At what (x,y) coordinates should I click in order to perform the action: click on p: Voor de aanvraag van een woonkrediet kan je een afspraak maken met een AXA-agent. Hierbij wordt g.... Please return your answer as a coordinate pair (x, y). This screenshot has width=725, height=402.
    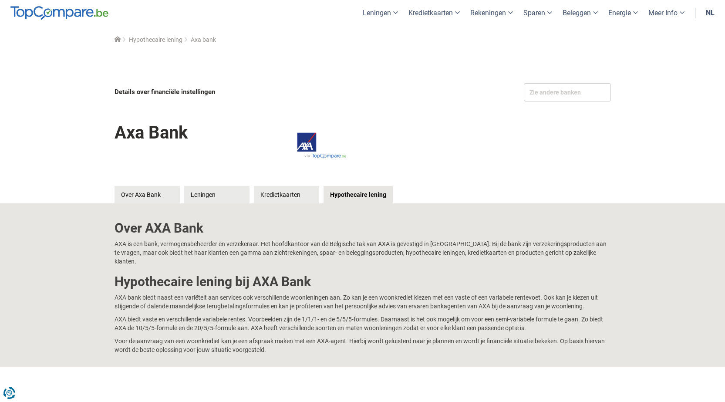
    Looking at the image, I should click on (363, 345).